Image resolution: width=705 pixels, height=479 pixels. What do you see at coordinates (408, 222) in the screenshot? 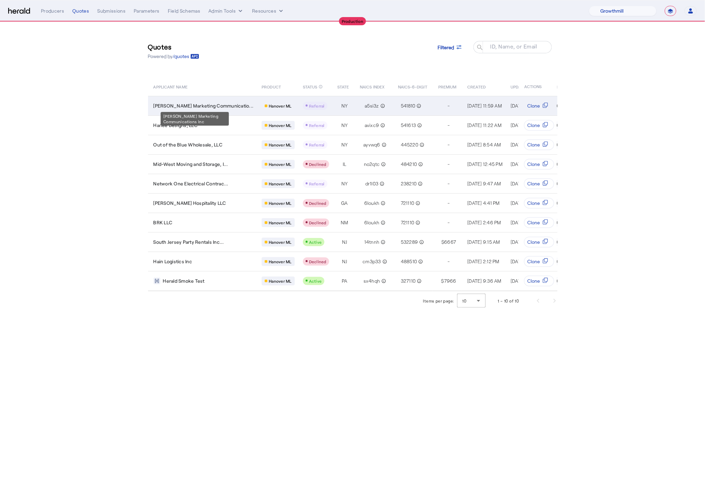
I see `span: 721110` at bounding box center [408, 222].